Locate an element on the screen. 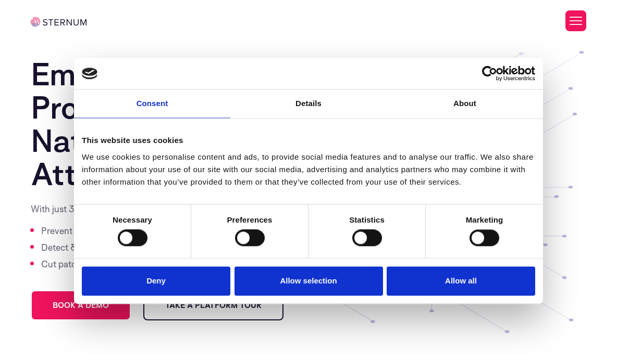  strong: Marketing is located at coordinates (484, 220).